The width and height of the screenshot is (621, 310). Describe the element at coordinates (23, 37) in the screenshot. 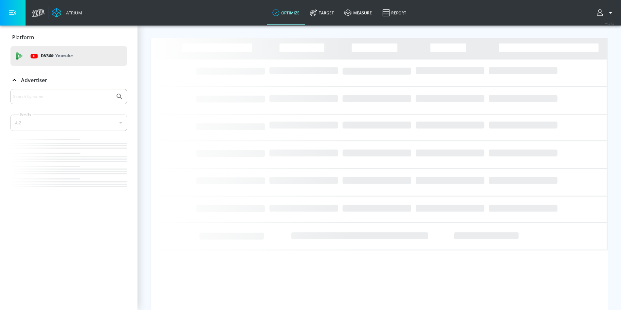

I see `p: Platform` at that location.